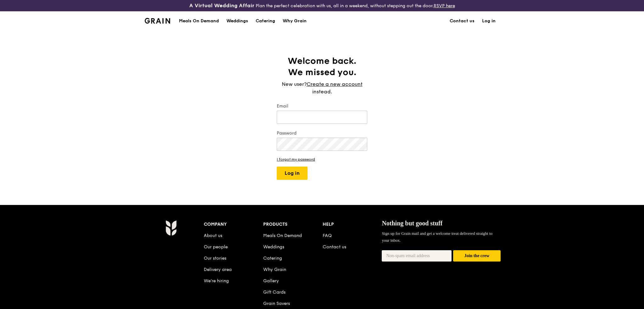  Describe the element at coordinates (216, 281) in the screenshot. I see `a: We’re hiring` at that location.